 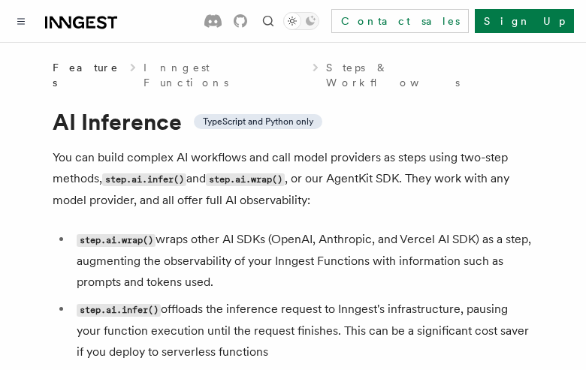 I want to click on a: Steps & Workflows, so click(x=430, y=75).